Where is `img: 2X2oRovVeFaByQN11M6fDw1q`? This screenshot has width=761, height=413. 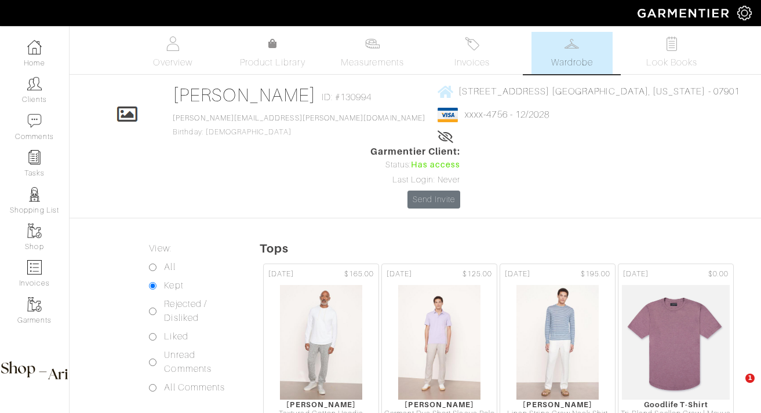
img: 2X2oRovVeFaByQN11M6fDw1q is located at coordinates (558, 343).